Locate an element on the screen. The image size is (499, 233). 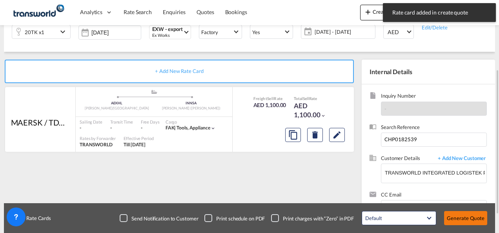
md-select: Select Customs: Yes is located at coordinates (271, 32).